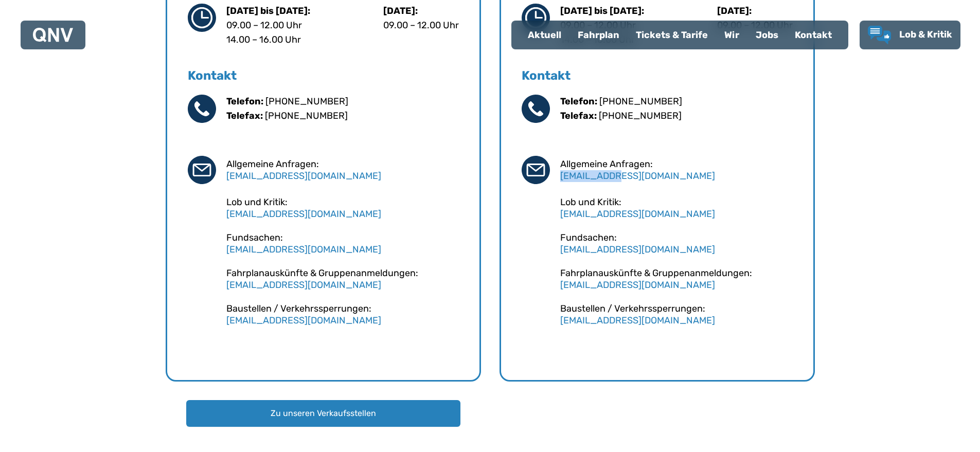  What do you see at coordinates (767, 35) in the screenshot?
I see `a: Jobs` at bounding box center [767, 35].